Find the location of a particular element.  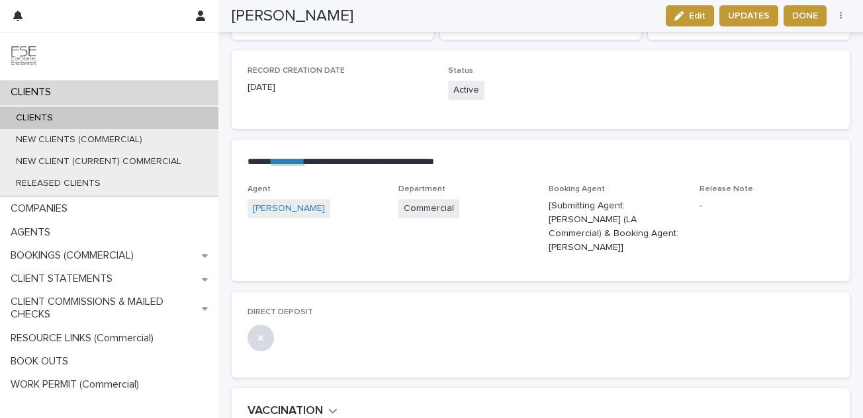

button: Edit is located at coordinates (690, 16).